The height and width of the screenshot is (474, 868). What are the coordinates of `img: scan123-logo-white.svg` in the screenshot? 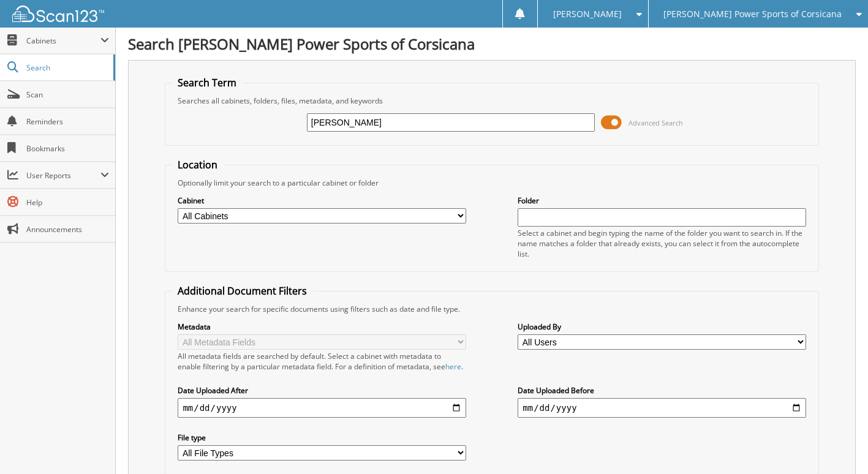 It's located at (58, 14).